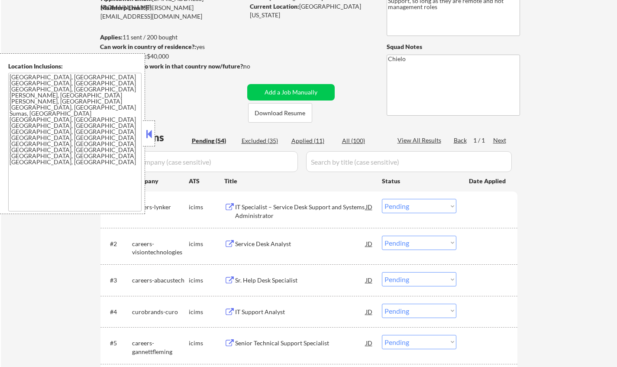 Image resolution: width=617 pixels, height=367 pixels. Describe the element at coordinates (313, 141) in the screenshot. I see `div: Applied (11)` at that location.